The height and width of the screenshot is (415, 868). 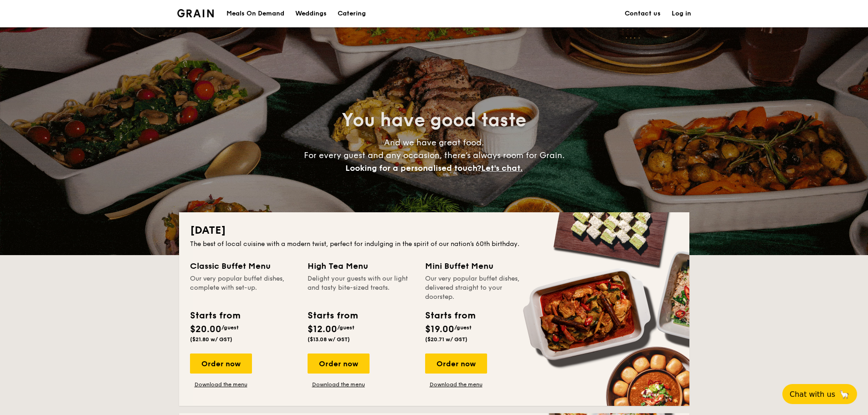 What do you see at coordinates (479, 288) in the screenshot?
I see `div: Our very popular buffet dishes, delivered straight to your doorstep.` at bounding box center [479, 288].